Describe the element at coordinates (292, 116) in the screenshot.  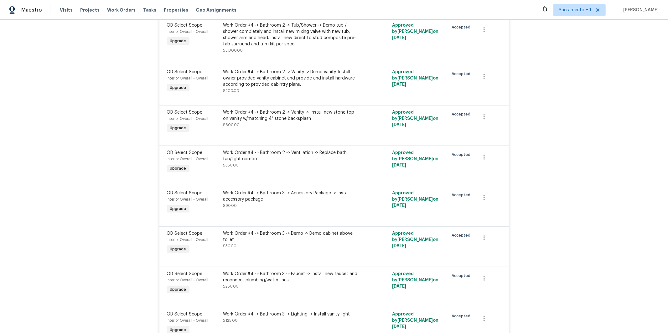
I see `div: Work Order #4 -> Bathroom 2 -> Vanity -> Install new stone top on vanity w/matching 4" stone back...` at that location.